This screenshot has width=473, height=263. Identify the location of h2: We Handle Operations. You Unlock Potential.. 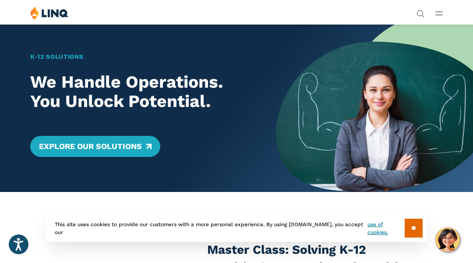
(143, 92).